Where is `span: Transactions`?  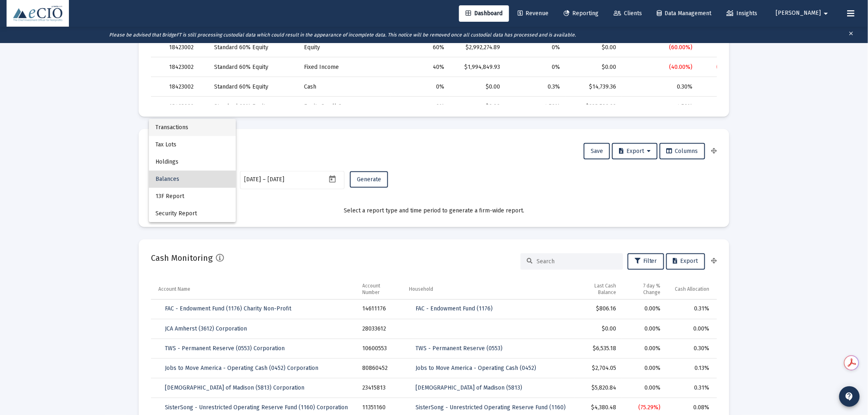 span: Transactions is located at coordinates (192, 128).